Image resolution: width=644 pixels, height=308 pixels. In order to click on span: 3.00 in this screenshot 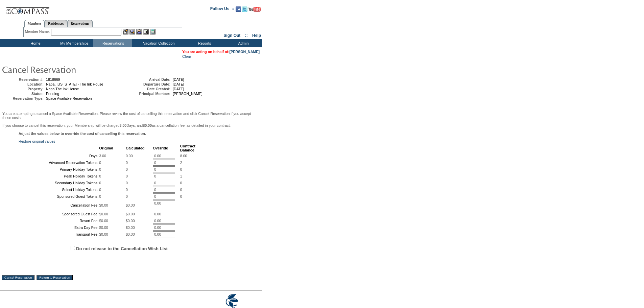, I will do `click(102, 156)`.